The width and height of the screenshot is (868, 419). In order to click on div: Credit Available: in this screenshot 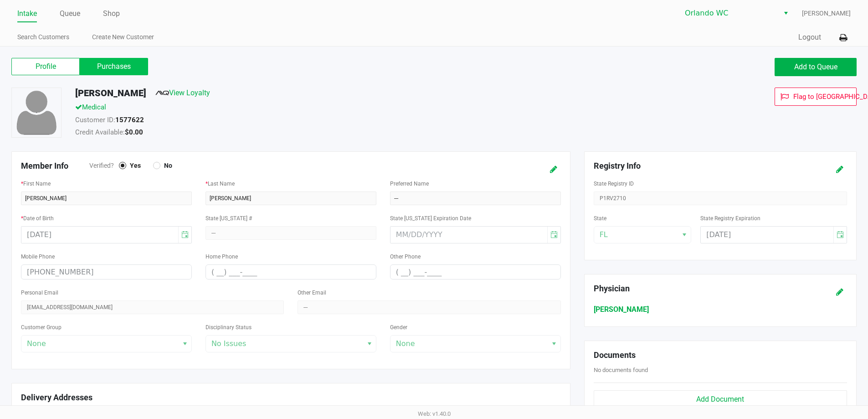, I will do `click(333, 134)`.